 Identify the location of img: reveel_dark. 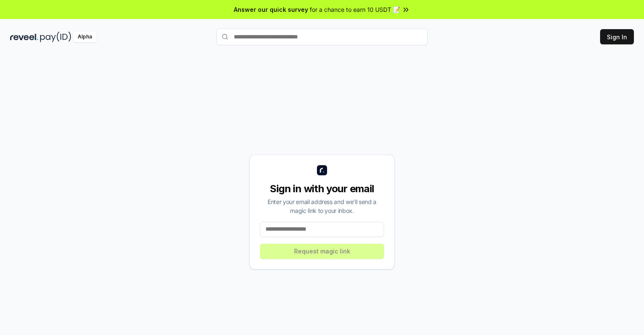
(24, 37).